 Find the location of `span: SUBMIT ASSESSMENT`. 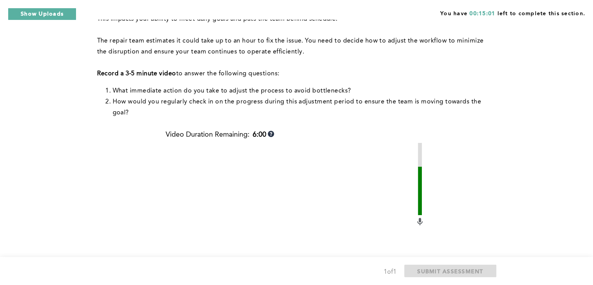

span: SUBMIT ASSESSMENT is located at coordinates (450, 271).